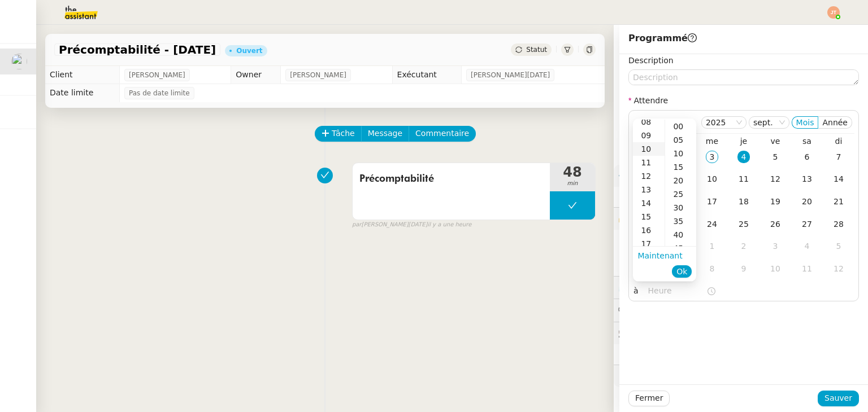 Image resolution: width=868 pixels, height=412 pixels. Describe the element at coordinates (838, 141) in the screenshot. I see `th: dim.` at that location.